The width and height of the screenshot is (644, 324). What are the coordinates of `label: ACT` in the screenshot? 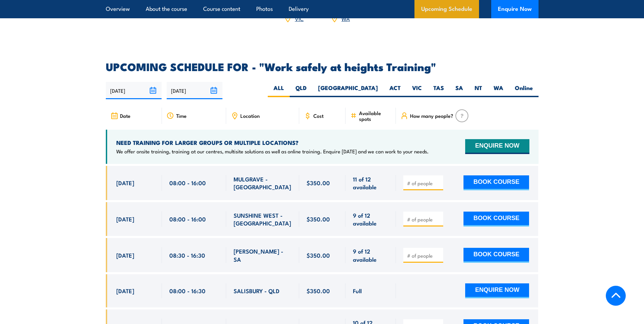 It's located at (395, 91).